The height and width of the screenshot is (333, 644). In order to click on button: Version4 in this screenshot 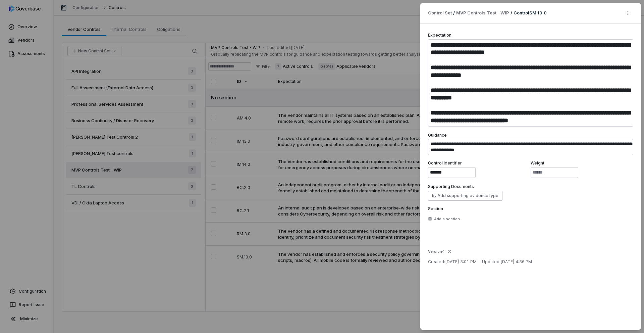, I will do `click(440, 251)`.